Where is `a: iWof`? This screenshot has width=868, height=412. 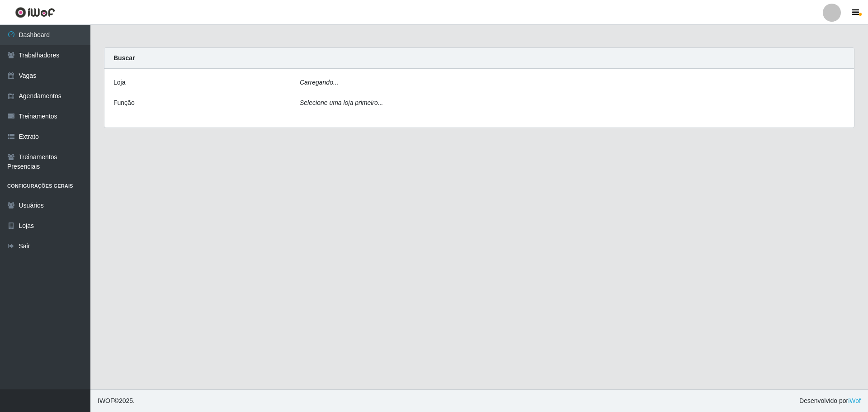 a: iWof is located at coordinates (855, 400).